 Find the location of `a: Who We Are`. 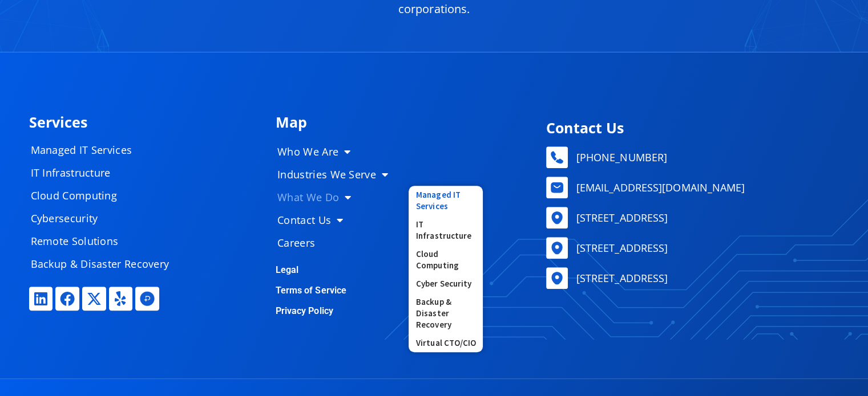

a: Who We Are is located at coordinates (337, 151).